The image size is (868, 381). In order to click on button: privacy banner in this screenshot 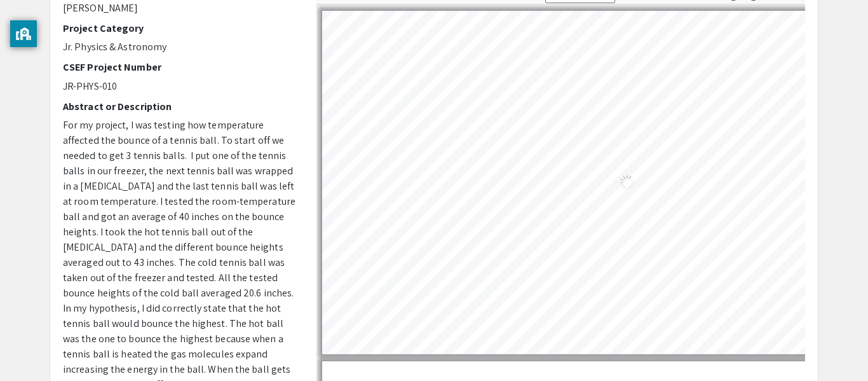, I will do `click(24, 33)`.